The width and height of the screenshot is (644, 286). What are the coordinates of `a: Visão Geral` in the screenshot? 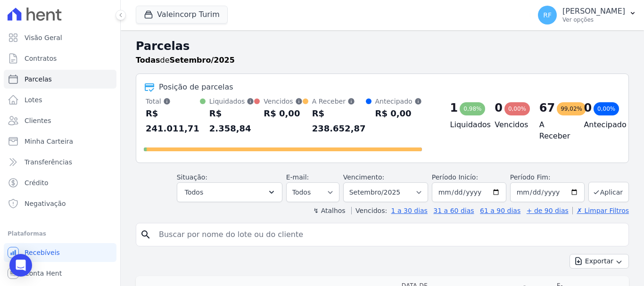 It's located at (60, 38).